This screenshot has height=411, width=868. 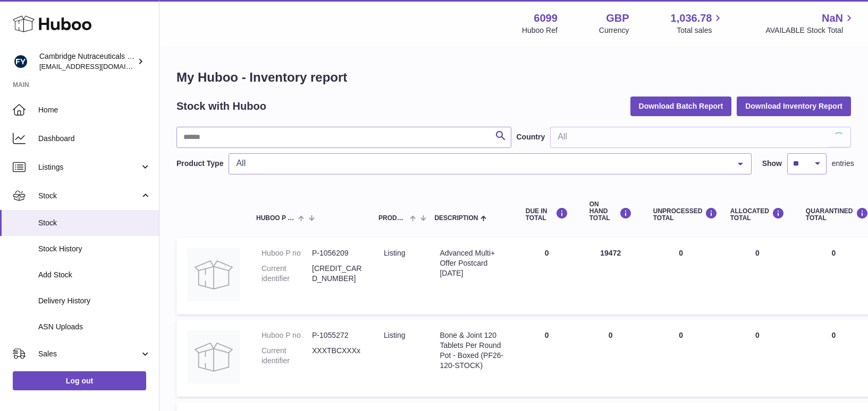 What do you see at coordinates (700, 30) in the screenshot?
I see `span: Total sales` at bounding box center [700, 30].